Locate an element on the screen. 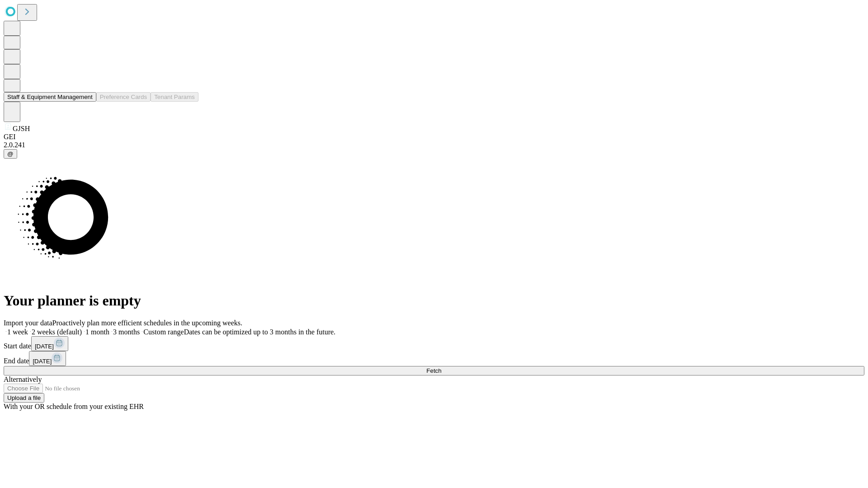 The width and height of the screenshot is (868, 488). button: Staff & Equipment Management is located at coordinates (50, 97).